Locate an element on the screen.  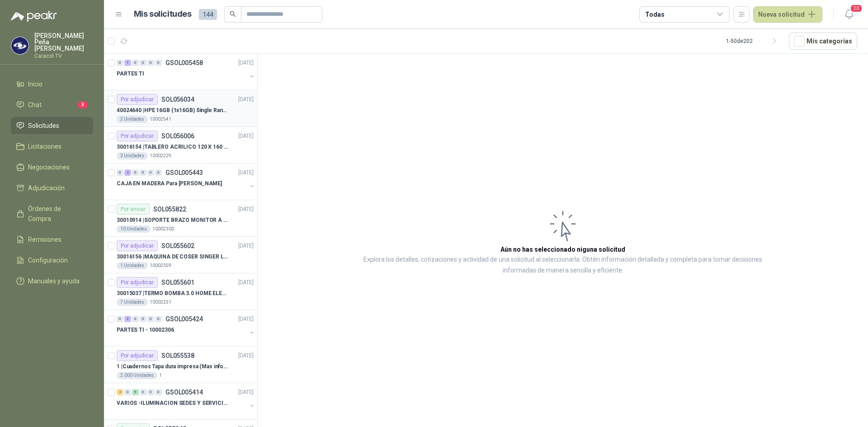
p: 30016156 | MAQUINA DE COSER SINGER LCD C5655 is located at coordinates (173, 257).